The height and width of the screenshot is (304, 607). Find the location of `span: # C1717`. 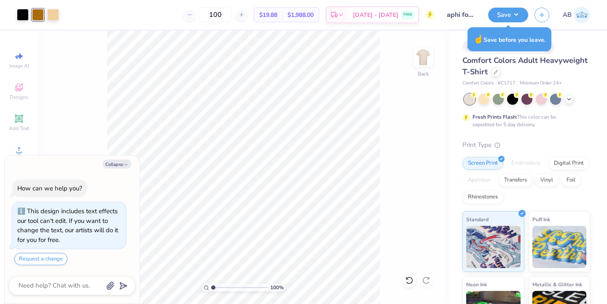

span: # C1717 is located at coordinates (507, 83).